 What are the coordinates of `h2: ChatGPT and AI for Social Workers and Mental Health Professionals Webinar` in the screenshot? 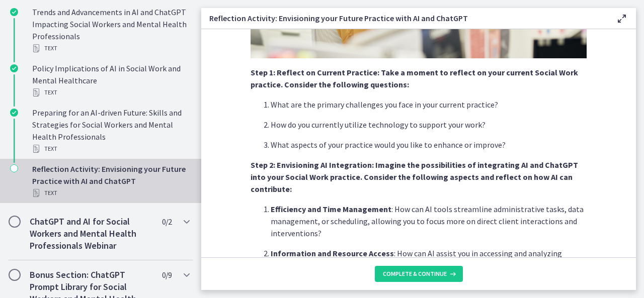 It's located at (91, 234).